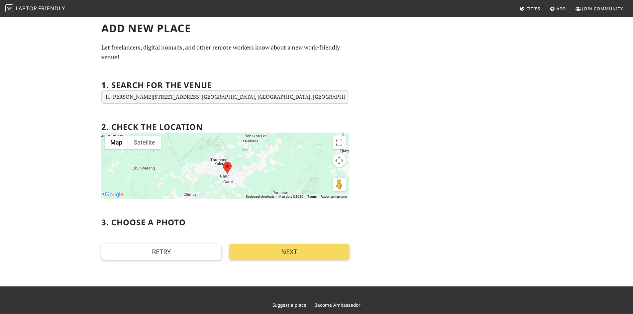 This screenshot has width=633, height=314. What do you see at coordinates (152, 127) in the screenshot?
I see `h2: 2. Check the location` at bounding box center [152, 127].